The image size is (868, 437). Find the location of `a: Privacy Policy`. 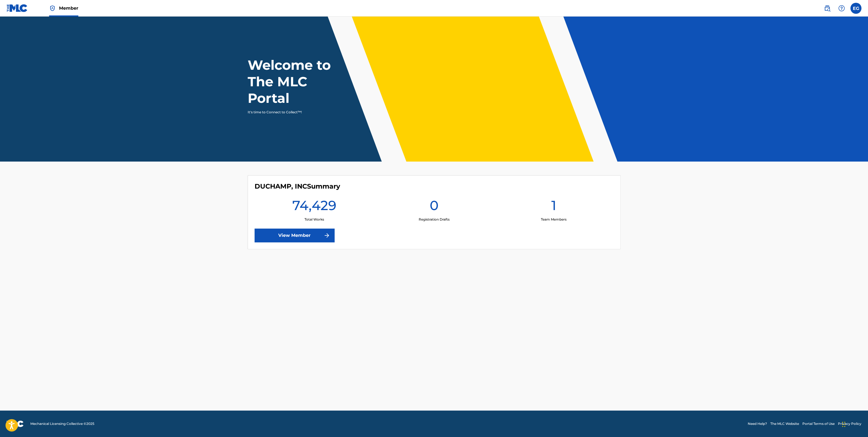

a: Privacy Policy is located at coordinates (850, 424).